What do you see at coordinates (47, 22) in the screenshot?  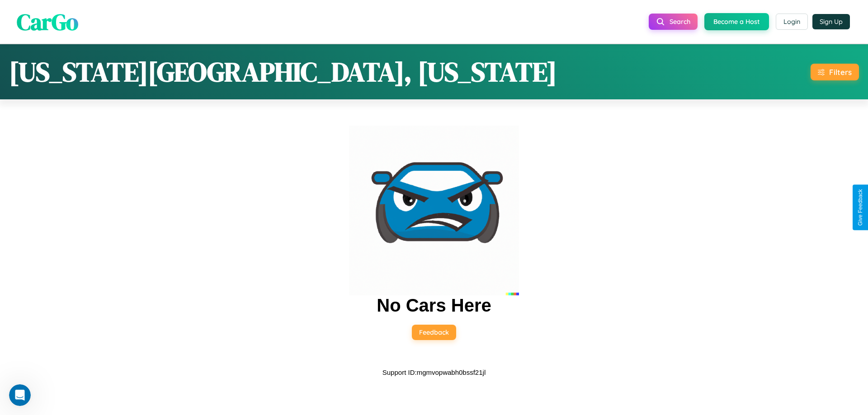 I see `span: CarGo` at bounding box center [47, 22].